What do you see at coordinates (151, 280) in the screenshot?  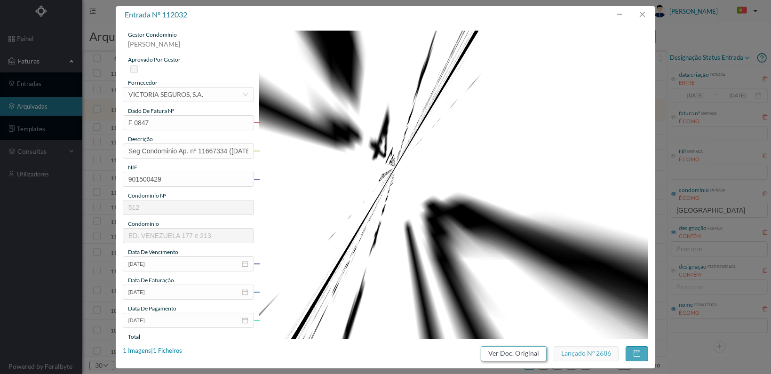 I see `span: data de faturação` at bounding box center [151, 280].